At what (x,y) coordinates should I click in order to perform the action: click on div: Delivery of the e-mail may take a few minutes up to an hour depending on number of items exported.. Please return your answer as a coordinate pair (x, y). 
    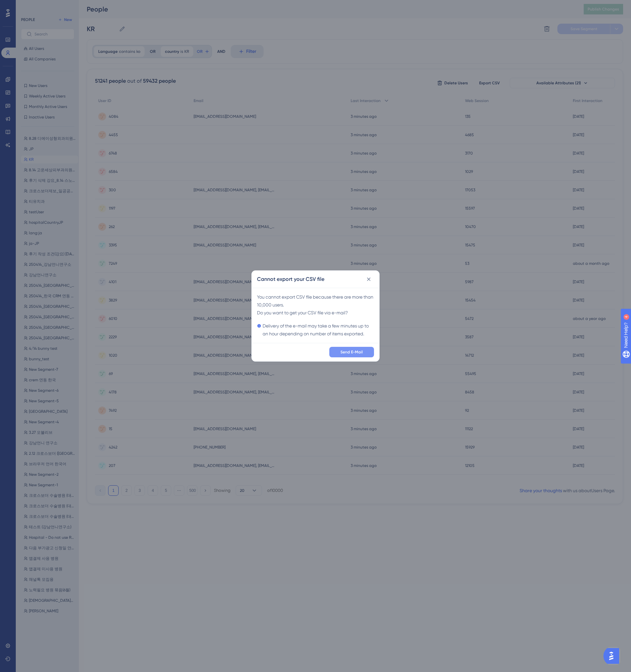
    Looking at the image, I should click on (316, 330).